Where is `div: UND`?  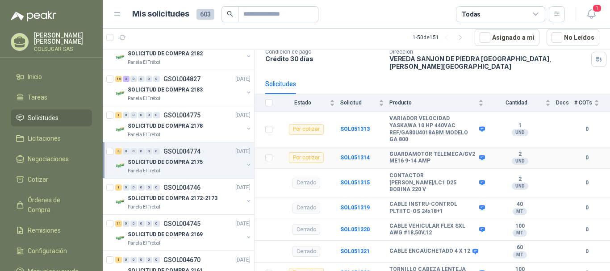
div: UND is located at coordinates (520, 161).